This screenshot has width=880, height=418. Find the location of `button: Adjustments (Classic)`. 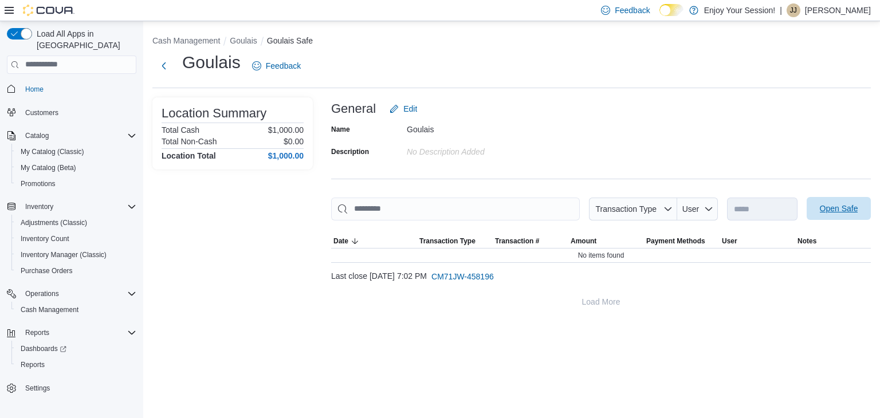

button: Adjustments (Classic) is located at coordinates (76, 223).